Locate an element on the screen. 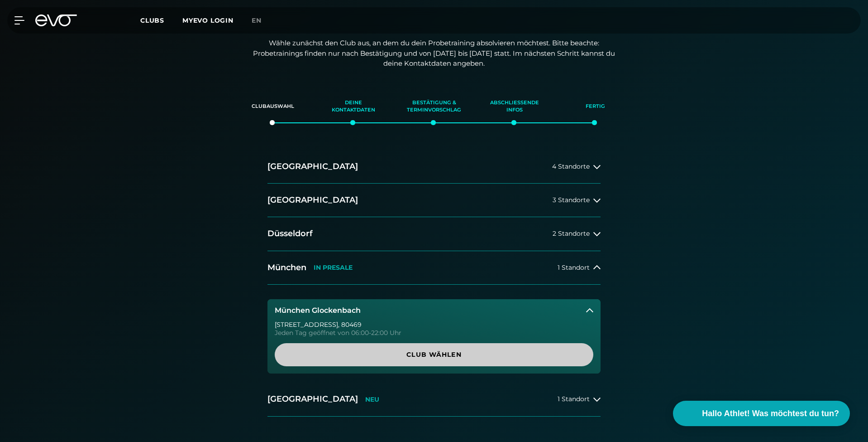  h2: München is located at coordinates (287, 267).